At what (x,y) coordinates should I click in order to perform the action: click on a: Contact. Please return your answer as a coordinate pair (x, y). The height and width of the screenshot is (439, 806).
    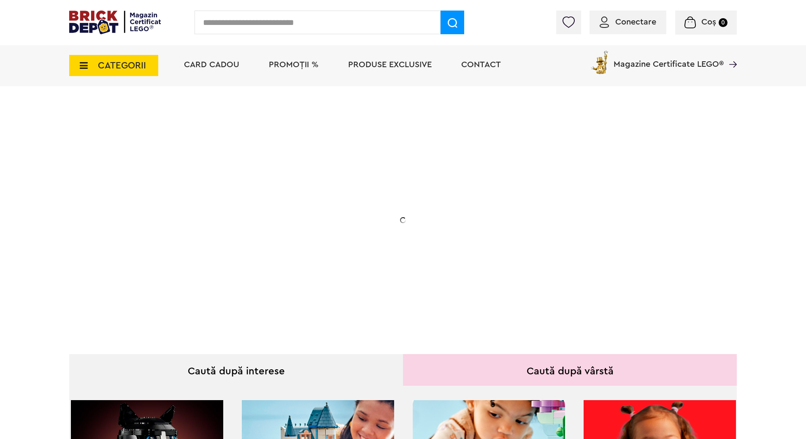
    Looking at the image, I should click on (481, 65).